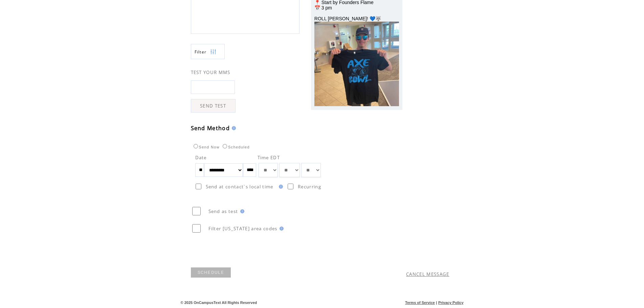 This screenshot has width=644, height=308. Describe the element at coordinates (196, 146) in the screenshot. I see `input: Send Now` at that location.